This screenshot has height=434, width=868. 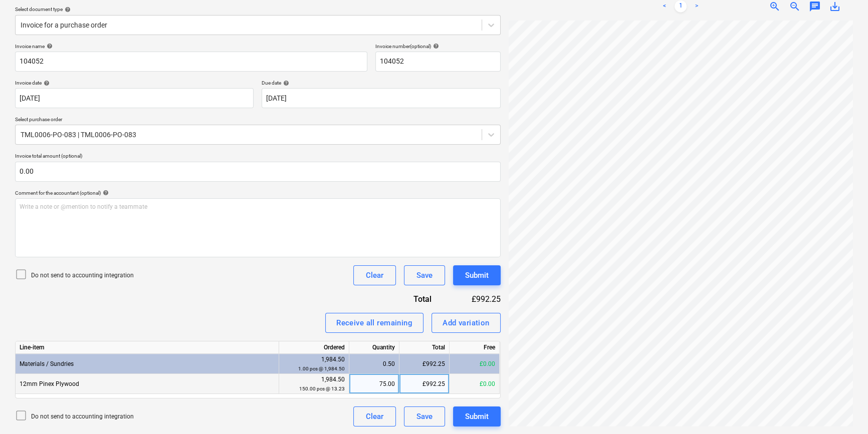 I want to click on div: Add variation, so click(x=466, y=322).